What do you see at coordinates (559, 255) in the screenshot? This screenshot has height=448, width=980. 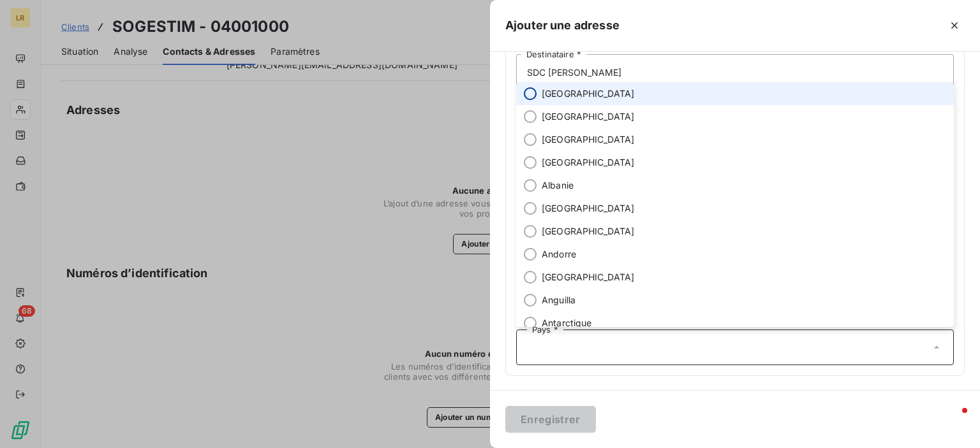 I see `span: Andorre` at bounding box center [559, 255].